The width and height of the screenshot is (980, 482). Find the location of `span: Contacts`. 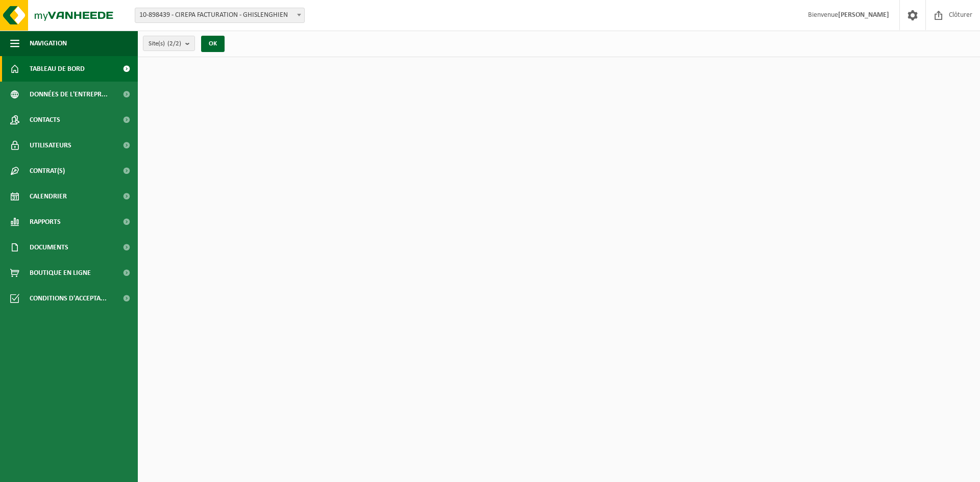

span: Contacts is located at coordinates (45, 120).